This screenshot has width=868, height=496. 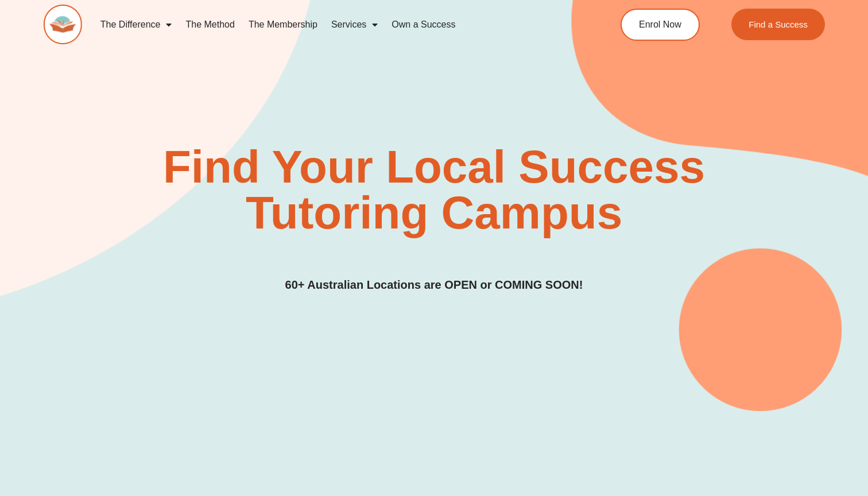 What do you see at coordinates (284, 25) in the screenshot?
I see `a: The Membership` at bounding box center [284, 25].